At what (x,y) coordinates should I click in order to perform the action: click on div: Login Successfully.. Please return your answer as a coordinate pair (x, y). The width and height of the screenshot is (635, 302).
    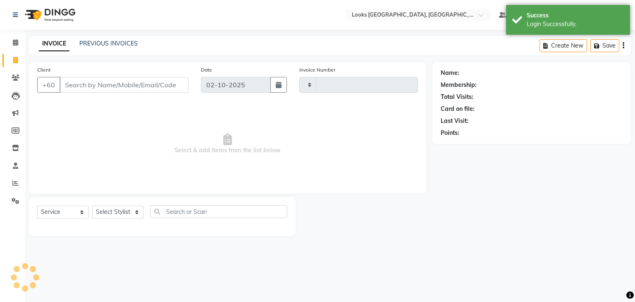
    Looking at the image, I should click on (575, 24).